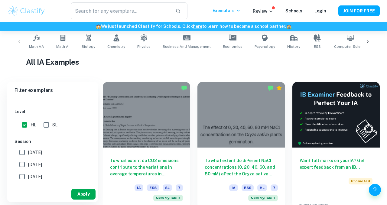 The image size is (387, 205). I want to click on span: Physics, so click(144, 47).